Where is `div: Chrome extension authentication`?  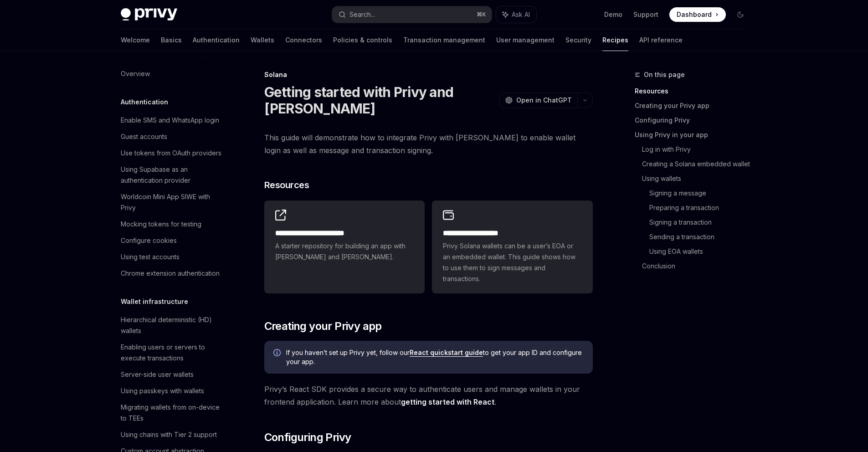
div: Chrome extension authentication is located at coordinates (170, 274).